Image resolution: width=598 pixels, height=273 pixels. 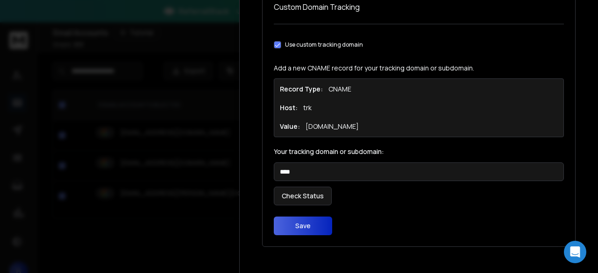 What do you see at coordinates (575, 252) in the screenshot?
I see `div: Open Intercom Messenger` at bounding box center [575, 252].